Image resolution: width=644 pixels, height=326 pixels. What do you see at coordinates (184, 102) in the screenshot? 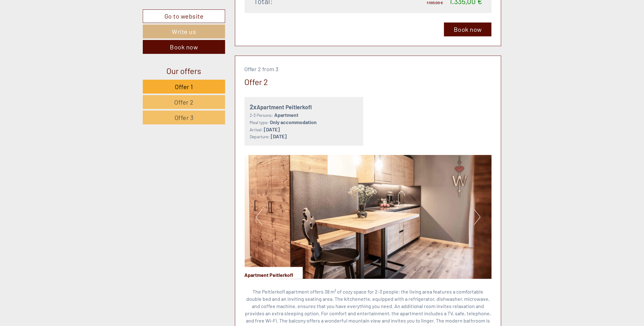
I see `span: Offer 2` at bounding box center [184, 102].